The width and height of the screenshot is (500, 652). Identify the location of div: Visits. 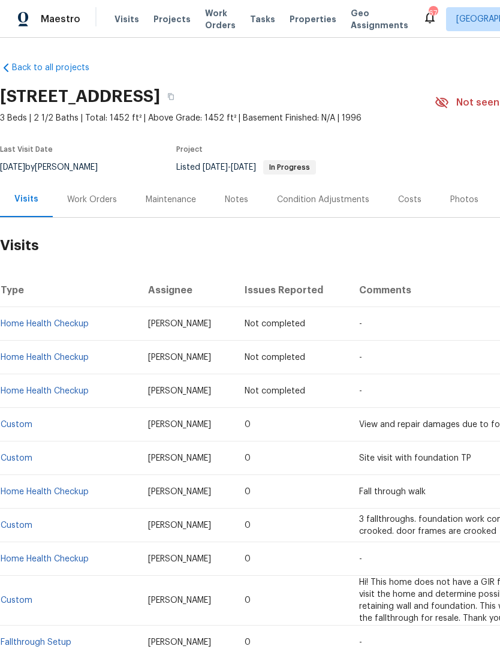
(26, 199).